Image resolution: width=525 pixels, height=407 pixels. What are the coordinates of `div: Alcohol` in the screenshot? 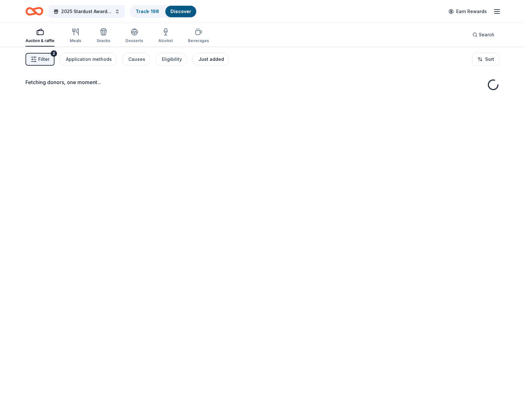 It's located at (165, 41).